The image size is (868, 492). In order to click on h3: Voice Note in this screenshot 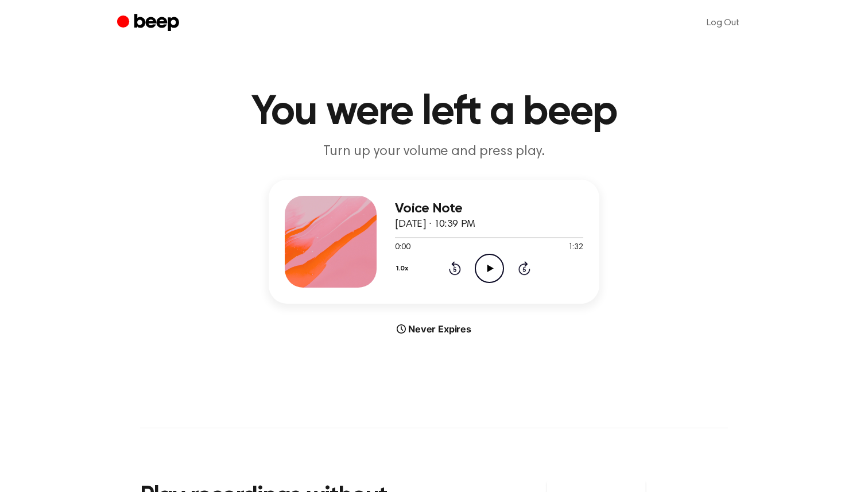, I will do `click(489, 208)`.